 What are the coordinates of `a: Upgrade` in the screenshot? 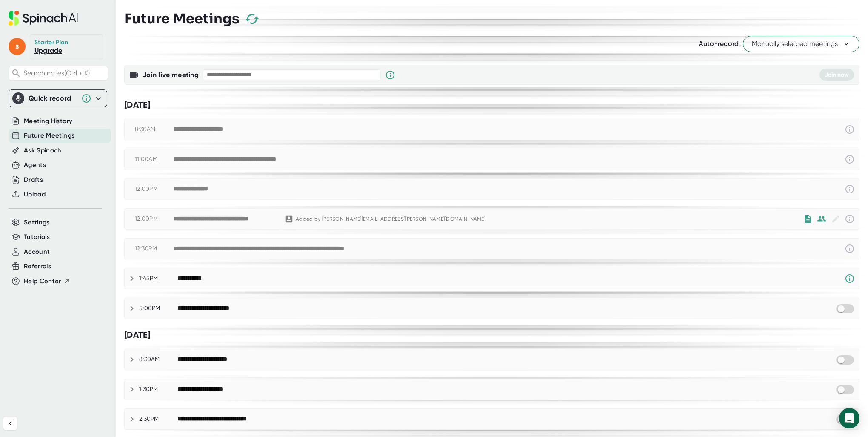 It's located at (48, 50).